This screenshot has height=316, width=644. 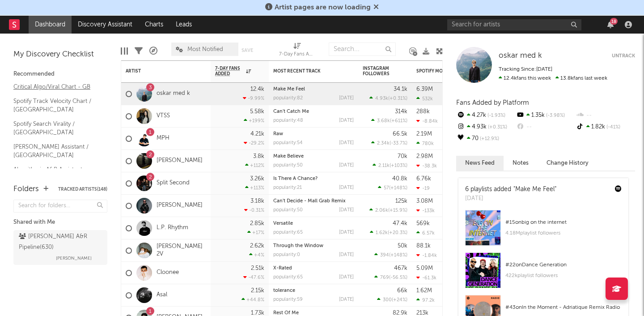 I want to click on span: 2.06k, so click(x=382, y=211).